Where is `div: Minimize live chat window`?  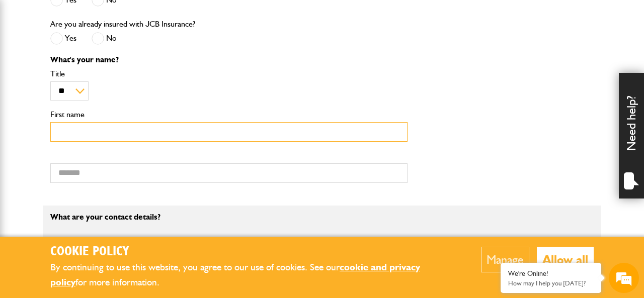
div: Minimize live chat window is located at coordinates (177, 17).